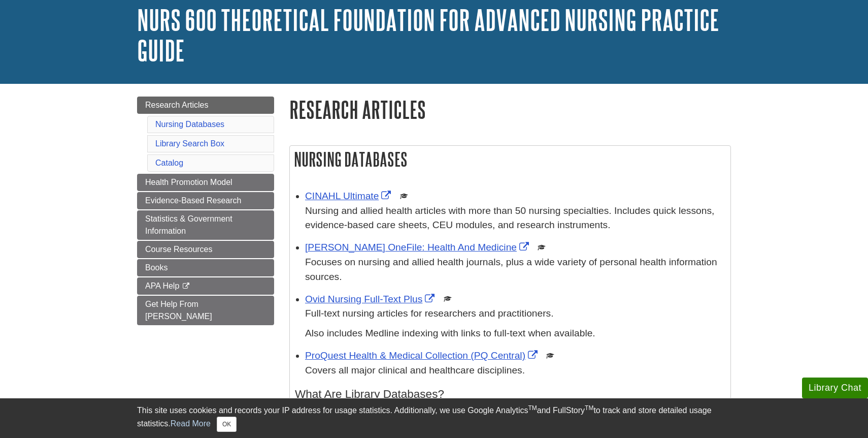 This screenshot has width=868, height=438. Describe the element at coordinates (205, 249) in the screenshot. I see `a: Course Resources` at that location.